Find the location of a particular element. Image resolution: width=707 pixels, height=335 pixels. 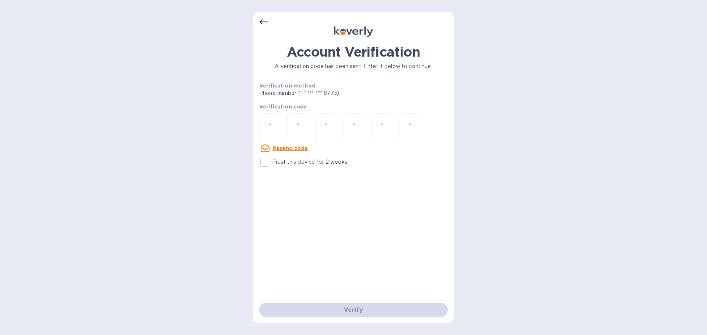

b: Verification method is located at coordinates (287, 86).